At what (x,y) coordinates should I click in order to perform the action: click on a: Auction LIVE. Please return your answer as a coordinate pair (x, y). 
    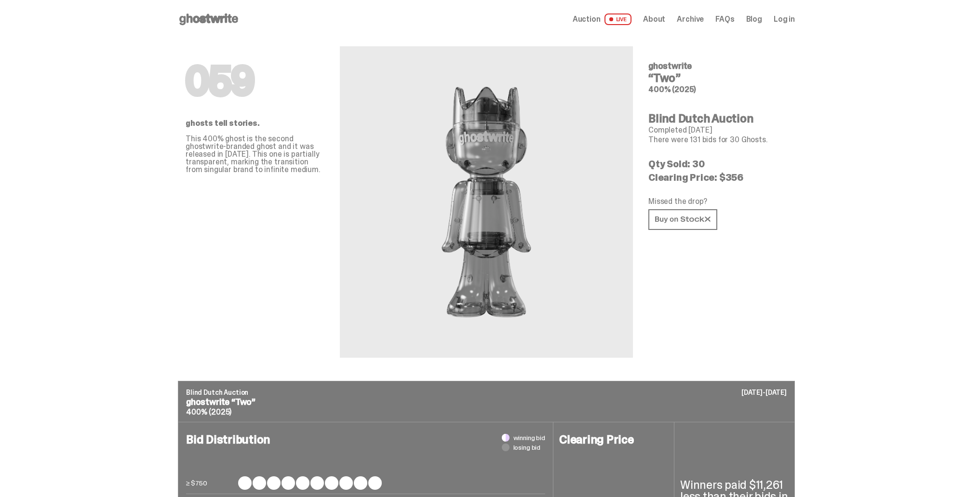
    Looking at the image, I should click on (602, 19).